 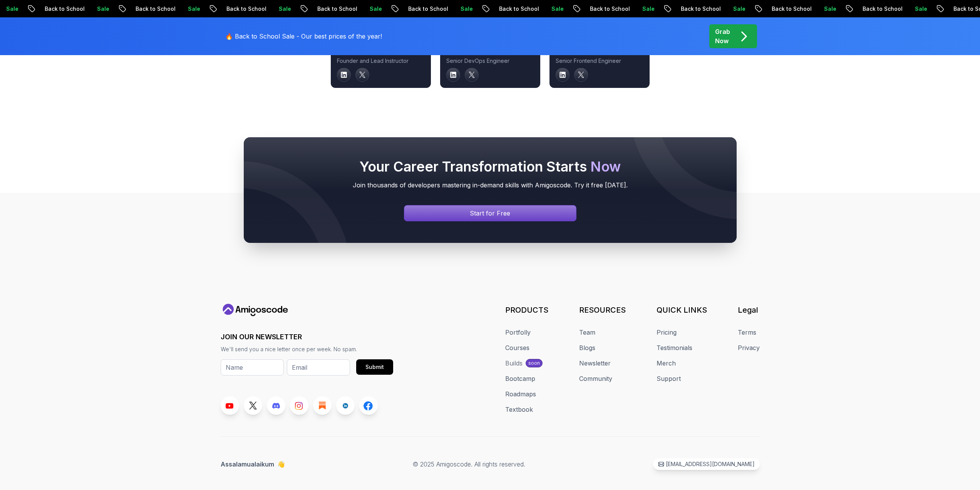 I want to click on p: © 2025 Amigoscode. All rights reserved., so click(x=469, y=464).